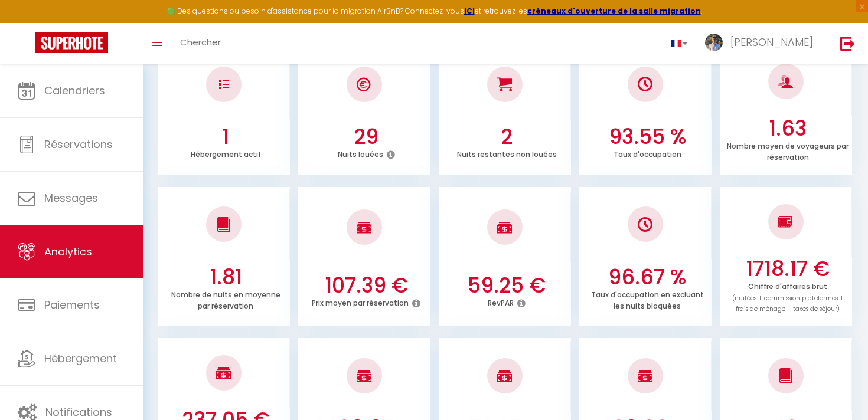  I want to click on p: Taux d'occupation, so click(647, 153).